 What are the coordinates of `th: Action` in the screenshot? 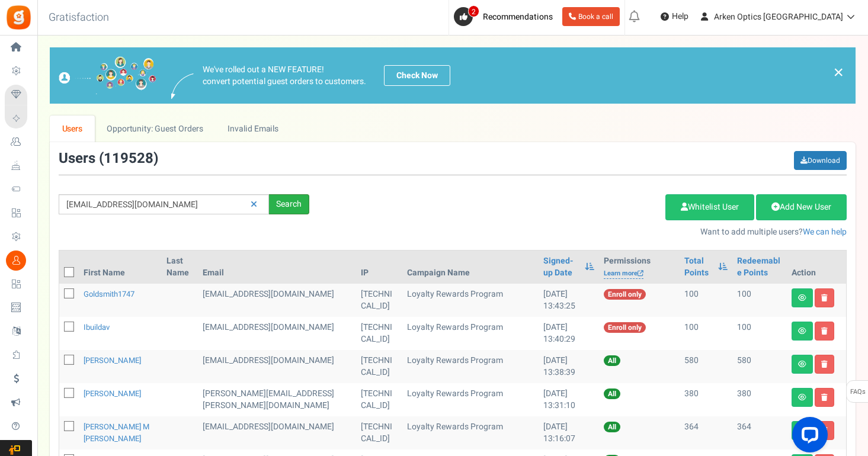 It's located at (816, 267).